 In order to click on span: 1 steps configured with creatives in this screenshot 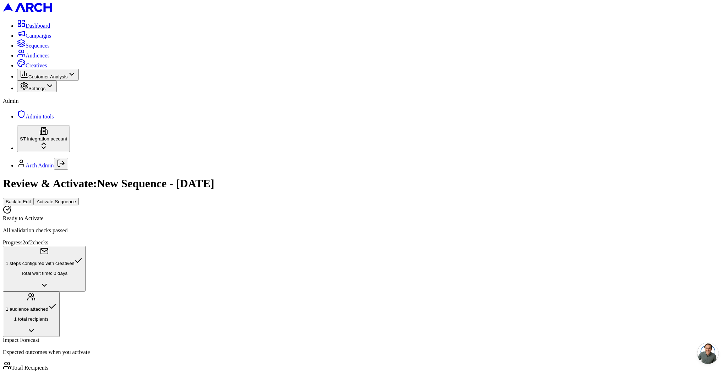, I will do `click(40, 263)`.